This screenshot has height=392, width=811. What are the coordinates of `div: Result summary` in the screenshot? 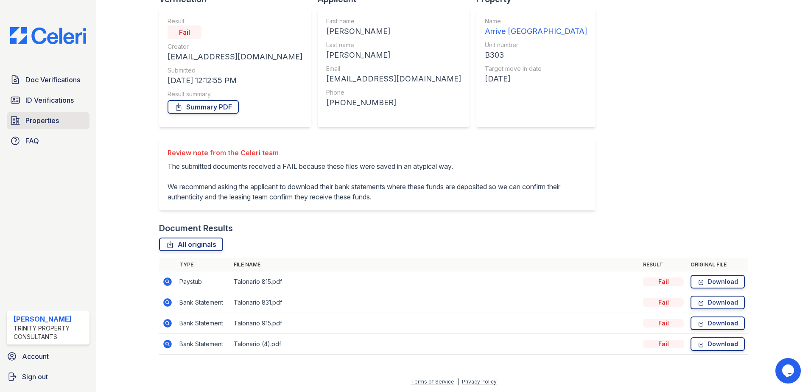 It's located at (235, 94).